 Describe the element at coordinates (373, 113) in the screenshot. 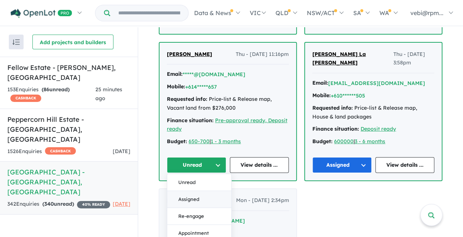

I see `div: Price-list & Release map, House & land packages` at that location.